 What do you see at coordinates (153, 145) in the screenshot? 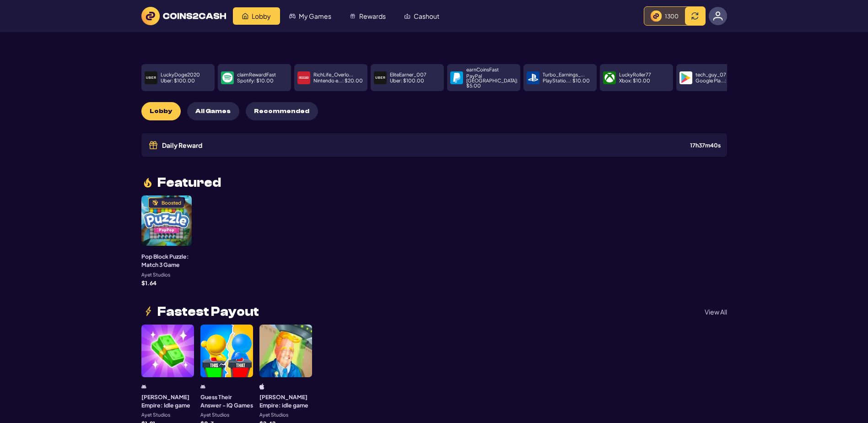
I see `img: Gift icon` at bounding box center [153, 145].